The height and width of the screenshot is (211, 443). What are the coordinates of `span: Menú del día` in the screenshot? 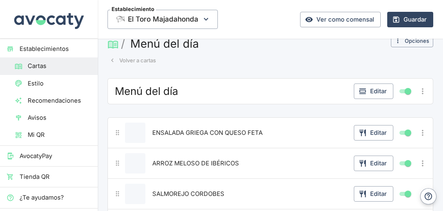 It's located at (147, 91).